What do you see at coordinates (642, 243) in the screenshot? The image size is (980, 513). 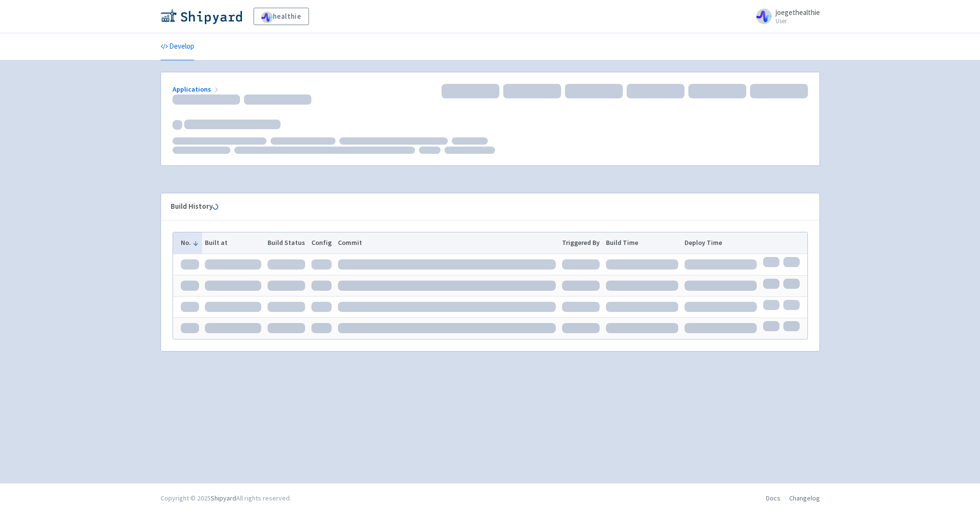 I see `th: Build Time` at bounding box center [642, 243].